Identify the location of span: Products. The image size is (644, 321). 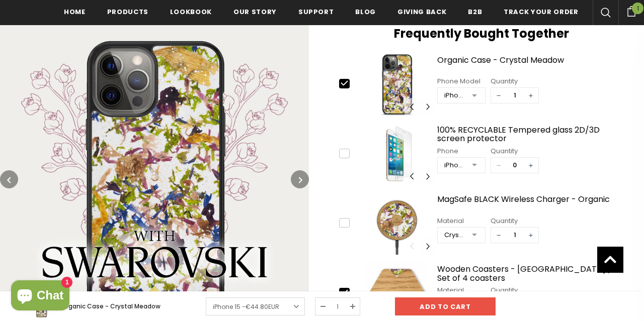
(128, 11).